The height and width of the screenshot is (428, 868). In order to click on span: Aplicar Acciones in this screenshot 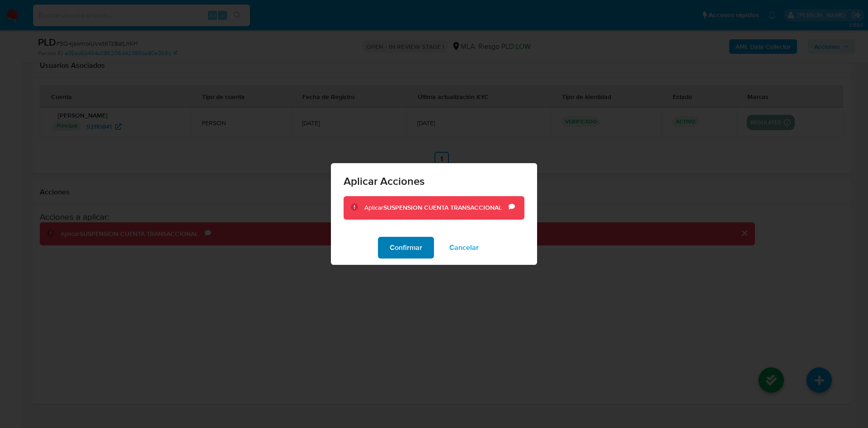, I will do `click(434, 181)`.